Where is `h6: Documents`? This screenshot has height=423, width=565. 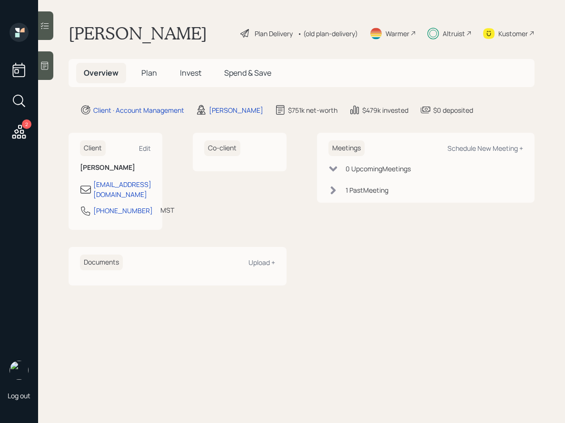
h6: Documents is located at coordinates (101, 262).